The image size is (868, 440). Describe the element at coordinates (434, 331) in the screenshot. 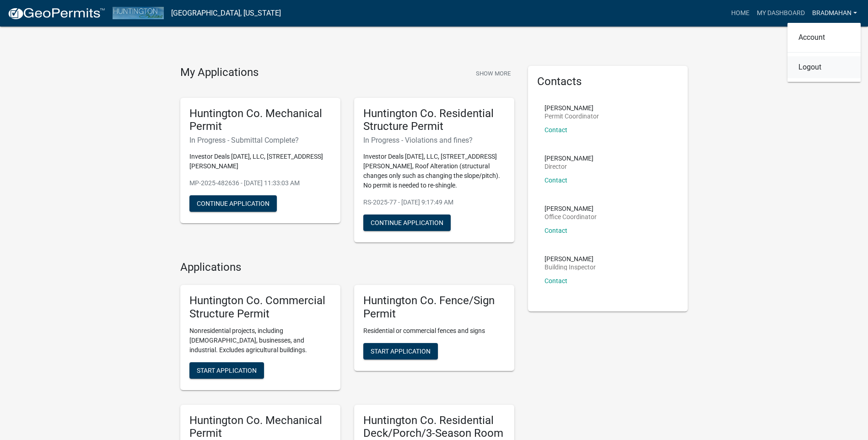

I see `p: Residential or commercial fences and signs` at that location.